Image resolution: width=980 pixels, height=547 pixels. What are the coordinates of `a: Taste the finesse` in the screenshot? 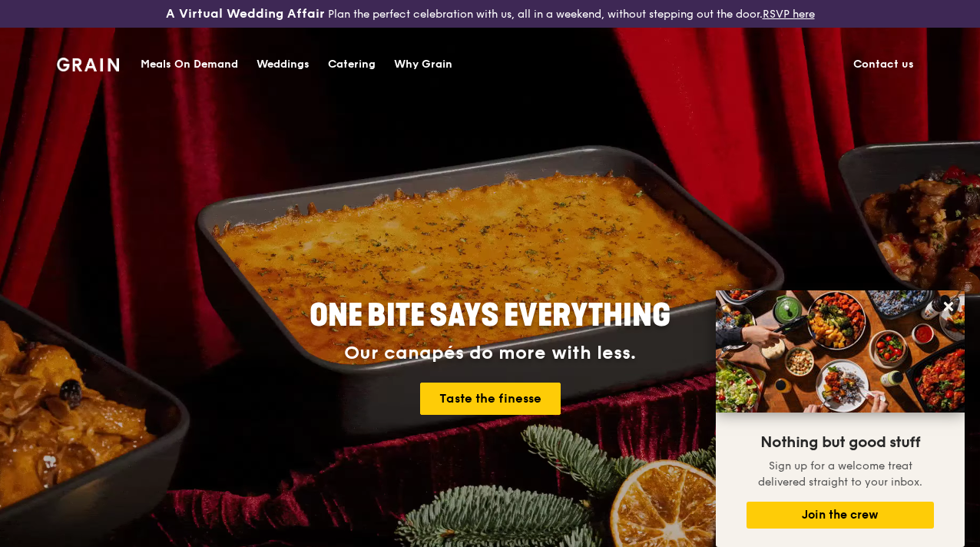 It's located at (490, 399).